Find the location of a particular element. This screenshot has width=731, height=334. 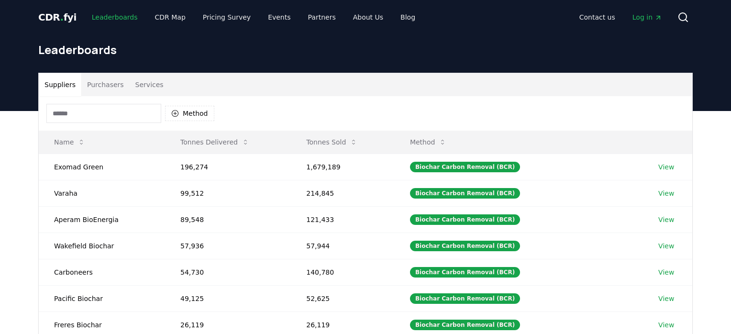

h1: Leaderboards is located at coordinates (365, 50).